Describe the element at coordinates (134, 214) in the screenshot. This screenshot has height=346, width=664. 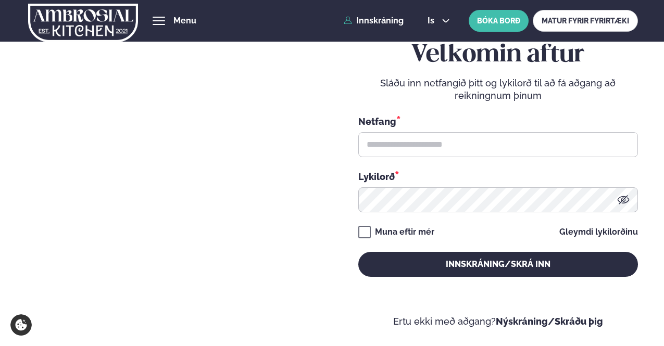
I see `h2: Velkomin á Ambrosial kitchen!` at that location.